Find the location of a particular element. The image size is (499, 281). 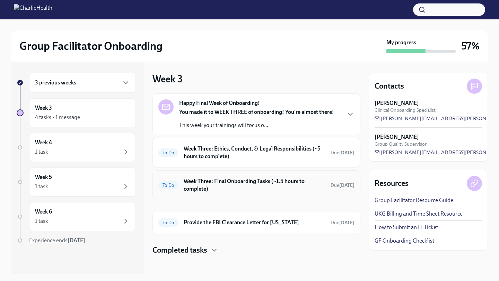

h6: Week 5 is located at coordinates (43, 177).